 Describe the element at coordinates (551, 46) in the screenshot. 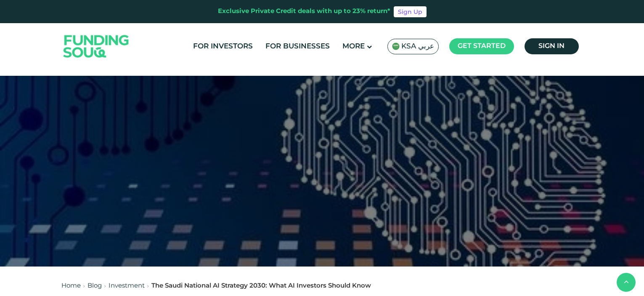

I see `a: Sign in` at that location.